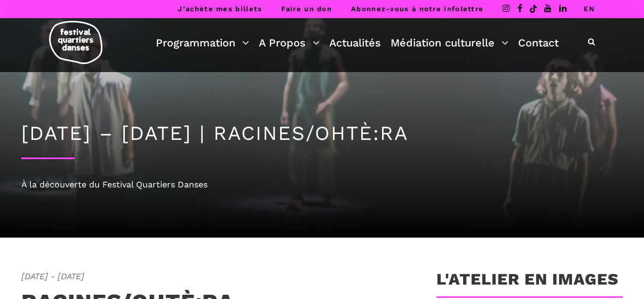  I want to click on a: Abonnez-vous à notre infolettre, so click(417, 8).